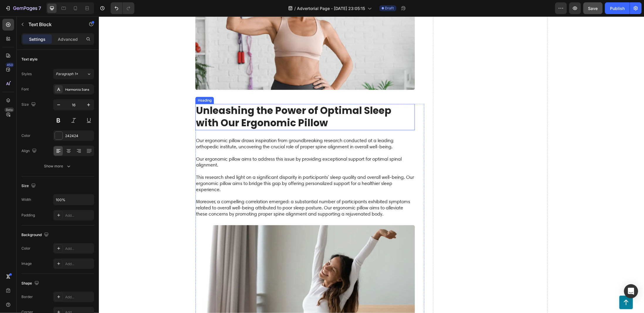 The image size is (644, 313). I want to click on p: Our ergonomic pillow draws inspiration from groundbreaking research conducted at a leading orthop..., so click(206, 161).